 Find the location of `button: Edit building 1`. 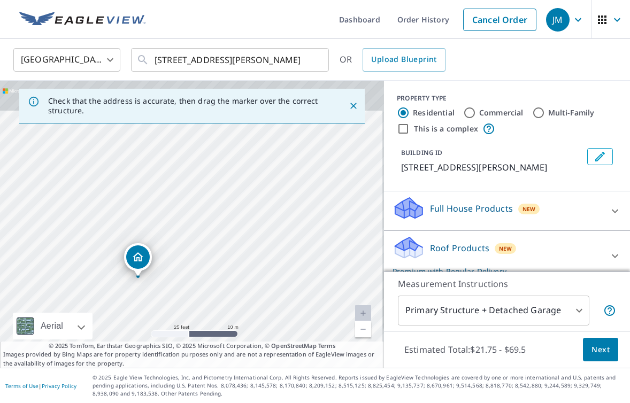

button: Edit building 1 is located at coordinates (600, 157).